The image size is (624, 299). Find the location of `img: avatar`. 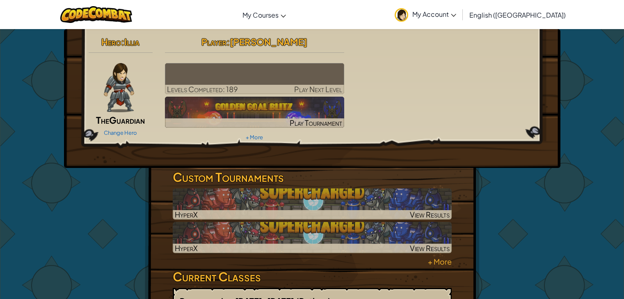

img: avatar is located at coordinates (401, 15).